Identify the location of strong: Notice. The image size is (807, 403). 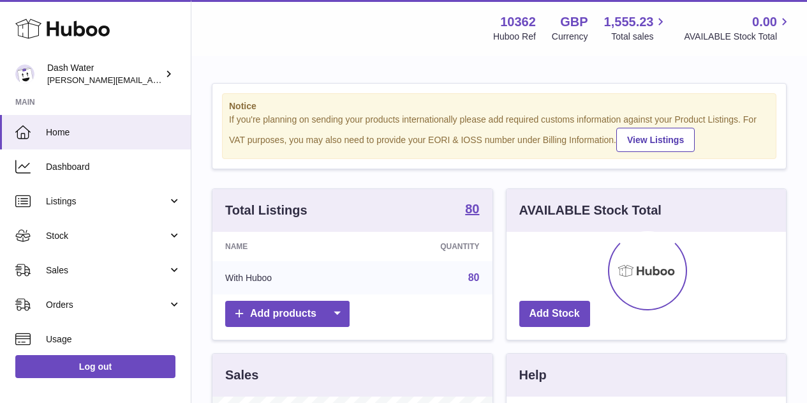
(499, 106).